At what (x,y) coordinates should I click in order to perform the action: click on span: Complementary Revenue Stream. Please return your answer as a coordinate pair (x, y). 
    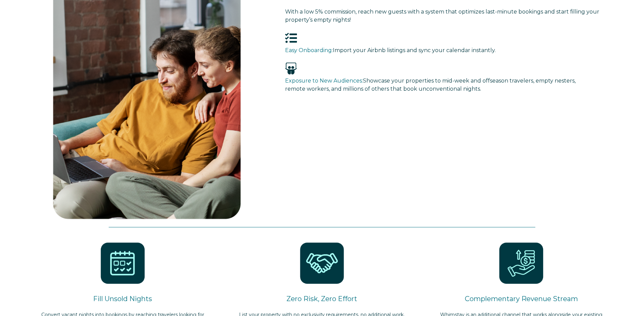
    Looking at the image, I should click on (521, 299).